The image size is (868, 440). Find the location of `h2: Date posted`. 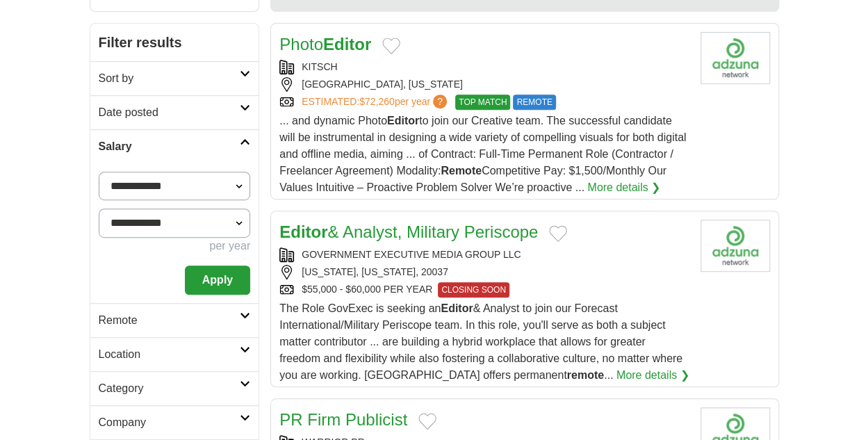

h2: Date posted is located at coordinates (169, 113).